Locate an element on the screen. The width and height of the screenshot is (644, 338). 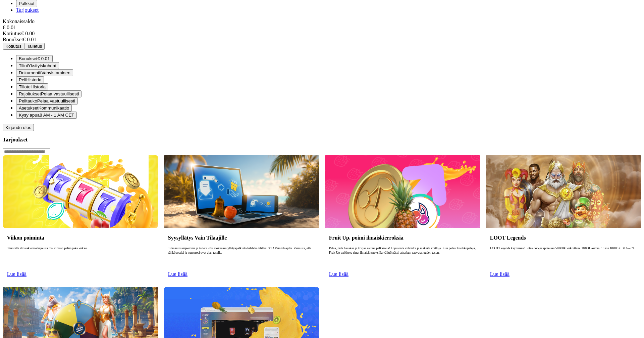
span: Vahvistaminen is located at coordinates (56, 73).